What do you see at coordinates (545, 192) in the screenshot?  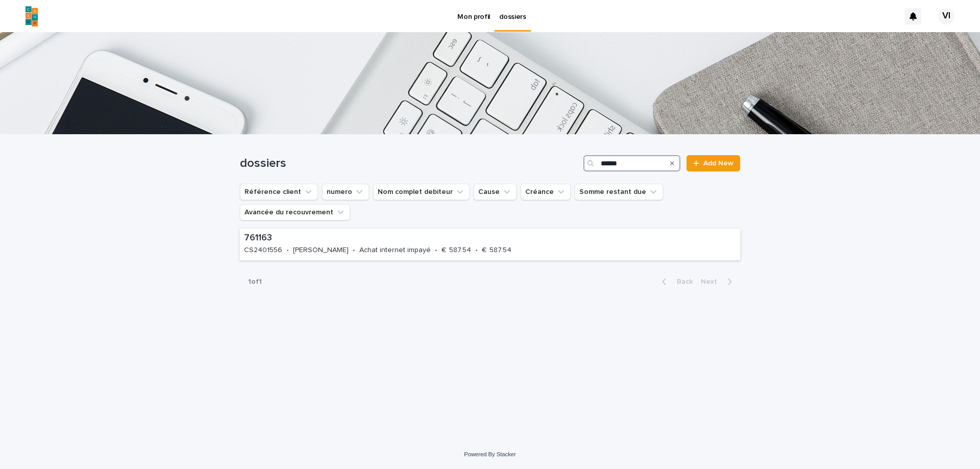 I see `button: Créance` at bounding box center [545, 192].